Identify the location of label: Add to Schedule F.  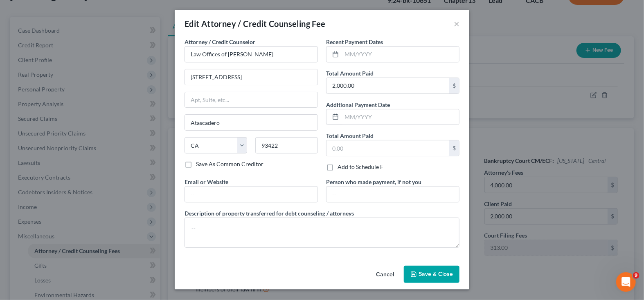
(360, 167).